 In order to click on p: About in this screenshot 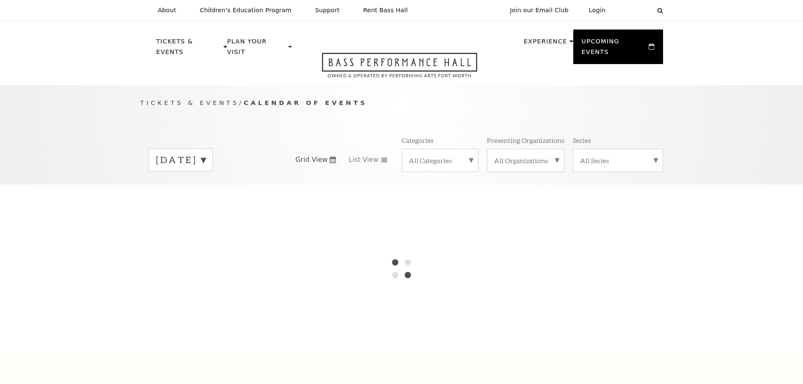, I will do `click(167, 10)`.